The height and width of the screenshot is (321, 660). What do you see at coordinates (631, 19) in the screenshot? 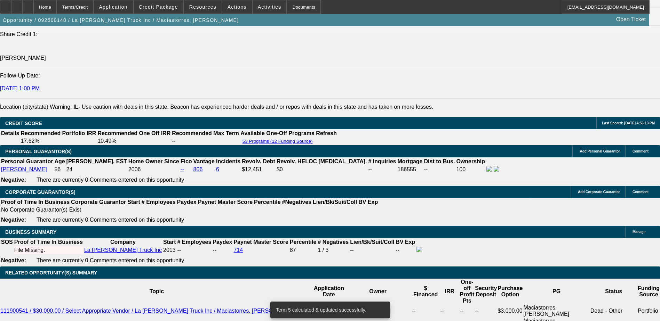
I see `a: Open Ticket` at bounding box center [631, 19].